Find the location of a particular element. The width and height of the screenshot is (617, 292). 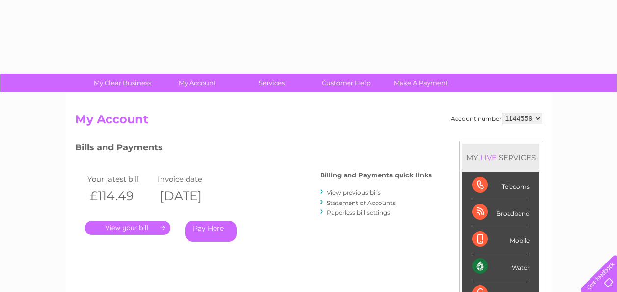

div: Account number is located at coordinates (496, 118).